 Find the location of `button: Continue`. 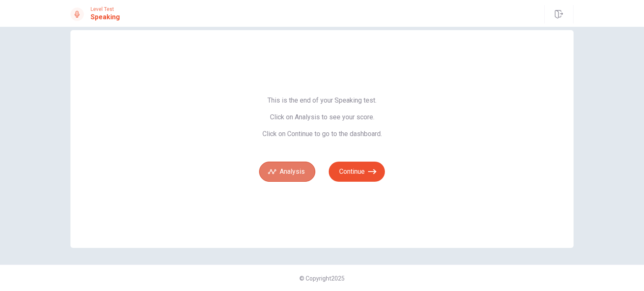

button: Continue is located at coordinates (357, 172).